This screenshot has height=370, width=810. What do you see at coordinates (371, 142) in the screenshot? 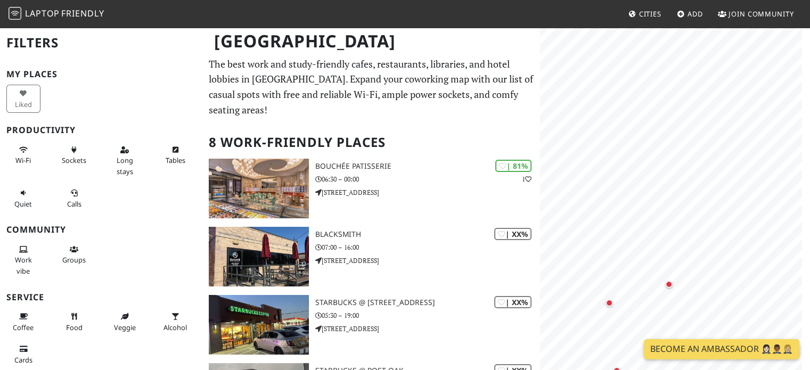
I see `h2: 8 Work-Friendly Places` at bounding box center [371, 142].